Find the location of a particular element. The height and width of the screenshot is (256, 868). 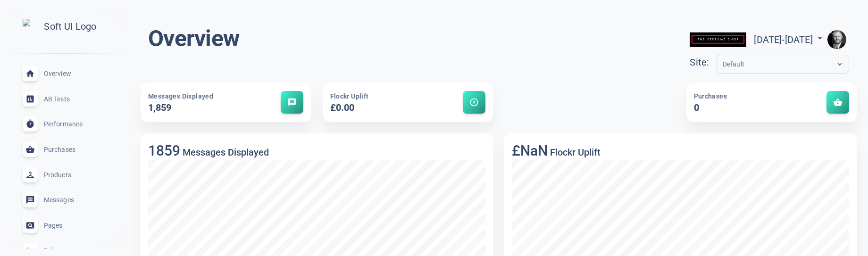

h5: £0.00 is located at coordinates (382, 108).